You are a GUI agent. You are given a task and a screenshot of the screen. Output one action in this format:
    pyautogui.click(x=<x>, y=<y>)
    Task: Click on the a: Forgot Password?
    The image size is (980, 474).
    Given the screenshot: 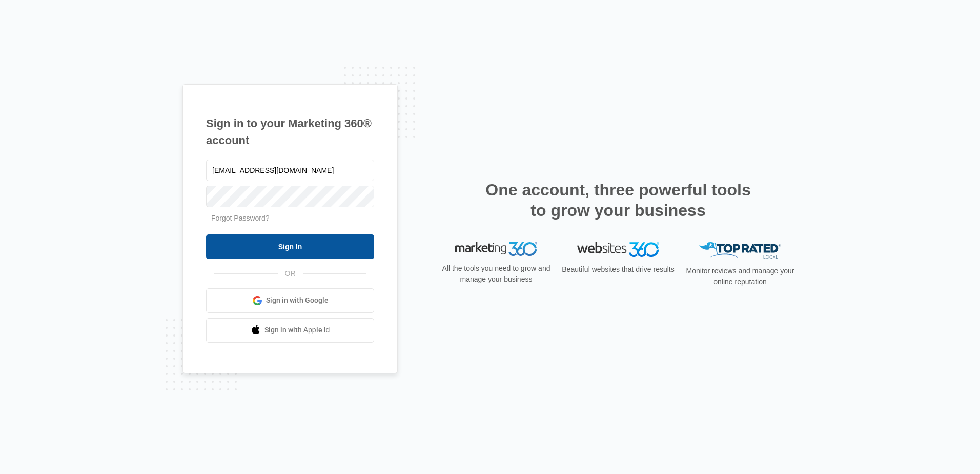 What is the action you would take?
    pyautogui.click(x=241, y=218)
    